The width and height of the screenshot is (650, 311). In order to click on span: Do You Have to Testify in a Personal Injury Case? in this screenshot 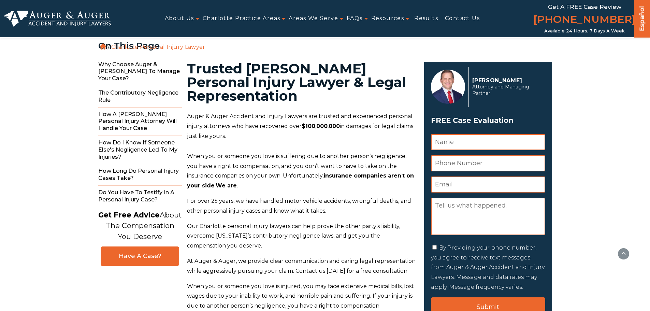, I will do `click(140, 196)`.